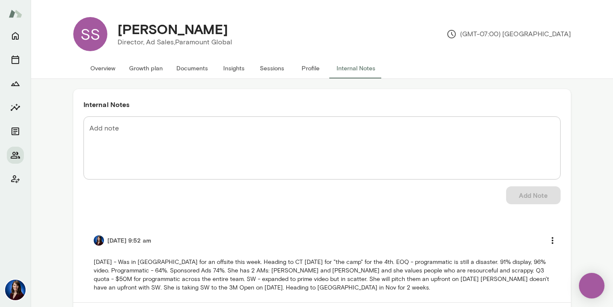 This screenshot has width=613, height=307. Describe the element at coordinates (356, 68) in the screenshot. I see `button: Internal Notes` at that location.